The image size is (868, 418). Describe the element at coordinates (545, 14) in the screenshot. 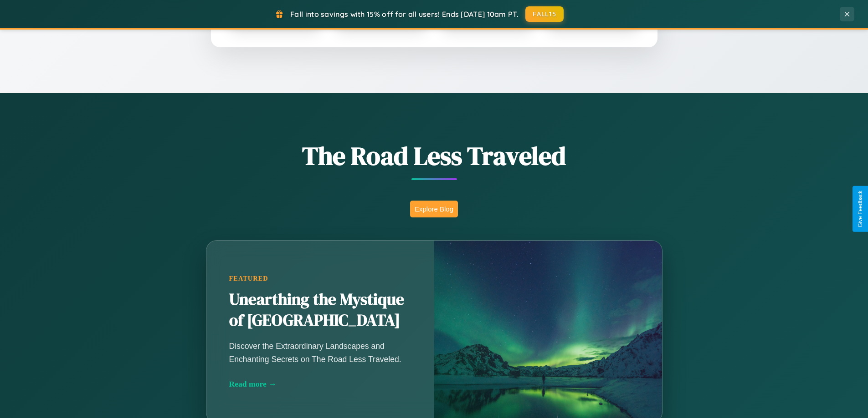

I see `button: FALL15` at that location.